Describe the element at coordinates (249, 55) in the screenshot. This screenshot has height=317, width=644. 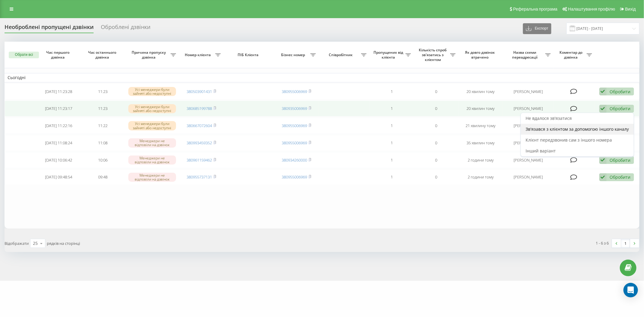
I see `span: ПІБ Клієнта` at that location.